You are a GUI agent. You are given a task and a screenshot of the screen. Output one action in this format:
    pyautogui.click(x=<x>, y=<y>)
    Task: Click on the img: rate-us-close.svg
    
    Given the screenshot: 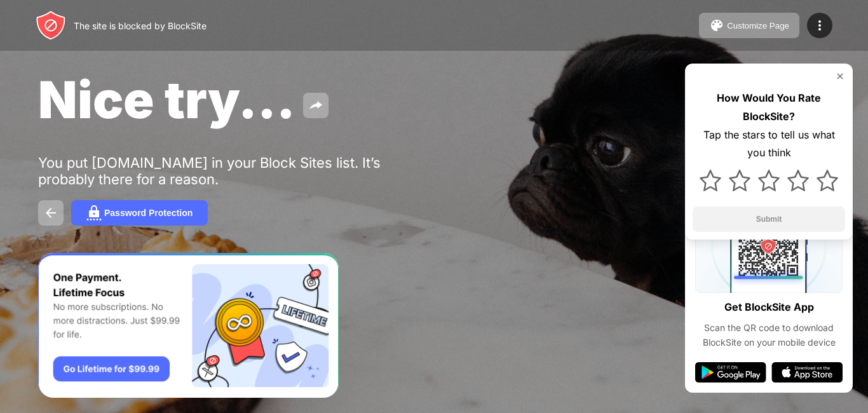 What is the action you would take?
    pyautogui.click(x=840, y=76)
    